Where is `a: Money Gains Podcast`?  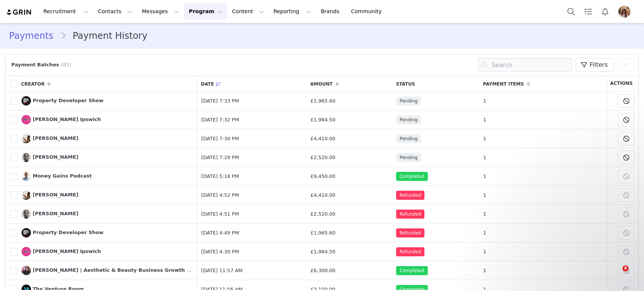
a: Money Gains Podcast is located at coordinates (56, 176).